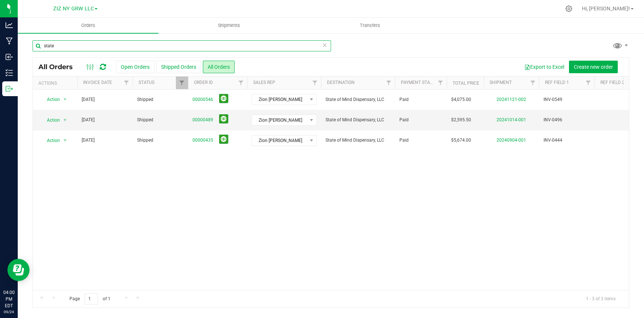  I want to click on a: Total Price, so click(466, 83).